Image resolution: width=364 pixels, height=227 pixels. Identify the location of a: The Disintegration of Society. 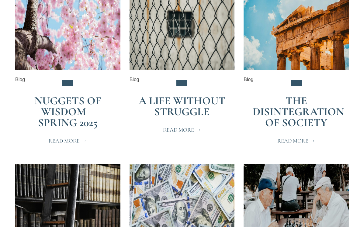
(299, 112).